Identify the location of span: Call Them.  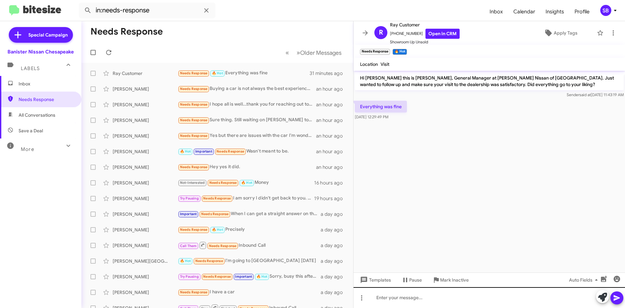
(188, 245).